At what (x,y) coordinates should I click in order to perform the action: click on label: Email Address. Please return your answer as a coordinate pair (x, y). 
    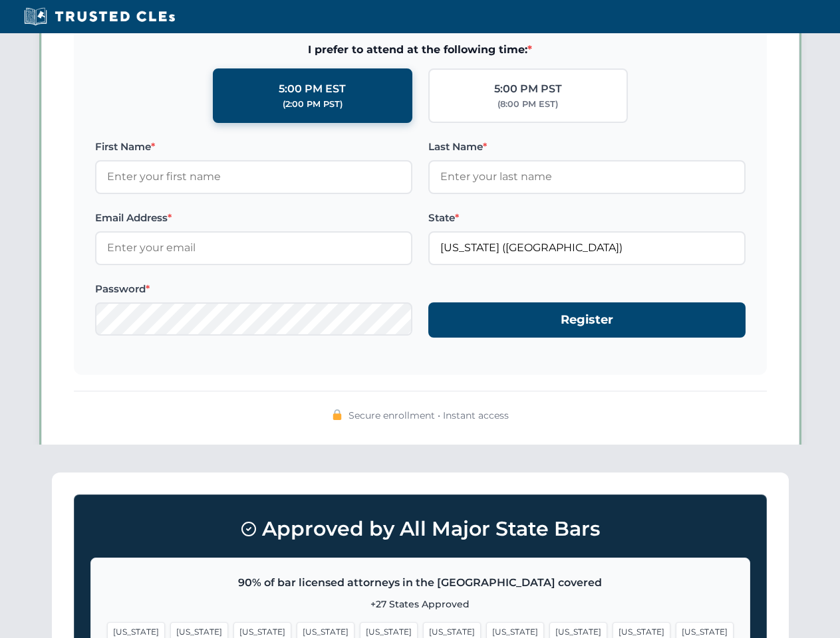
    Looking at the image, I should click on (254, 218).